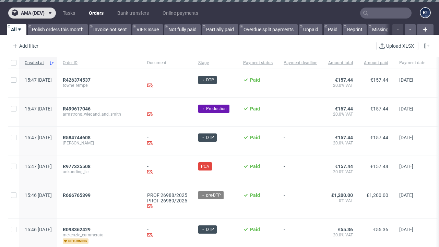 This screenshot has width=439, height=247. Describe the element at coordinates (76, 229) in the screenshot. I see `span: R098362429` at that location.